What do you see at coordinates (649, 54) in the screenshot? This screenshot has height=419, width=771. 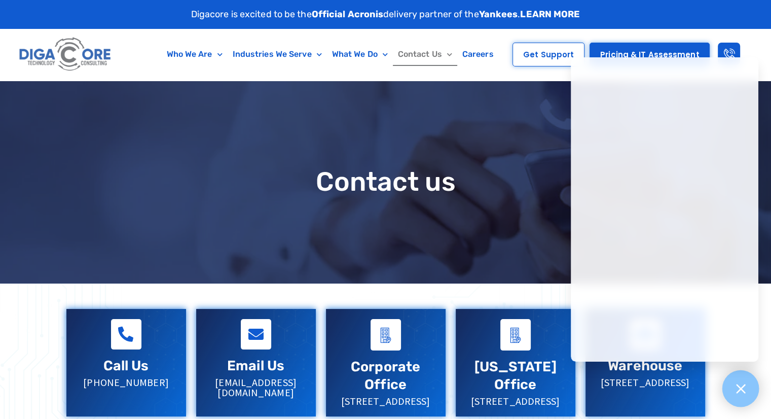 I see `a: Pricing & IT Assessment` at bounding box center [649, 54].